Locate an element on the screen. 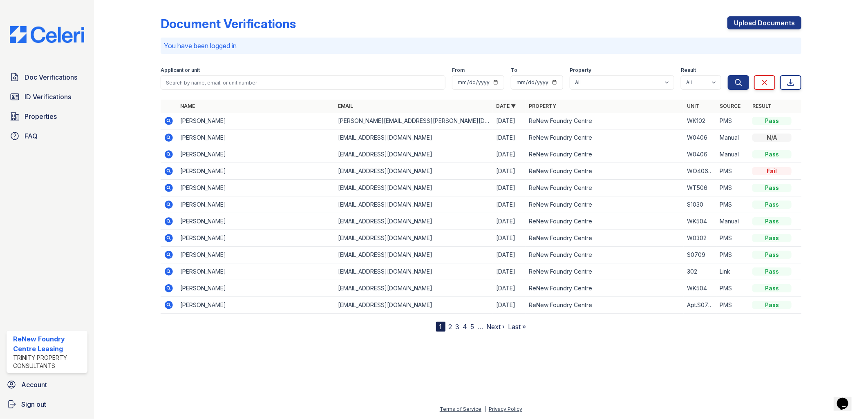 The image size is (868, 419). a: Doc Verifications is located at coordinates (47, 77).